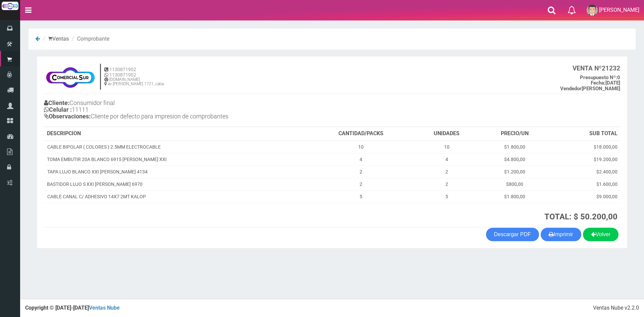 The width and height of the screenshot is (644, 317). Describe the element at coordinates (514, 159) in the screenshot. I see `td: $4.800,00` at that location.